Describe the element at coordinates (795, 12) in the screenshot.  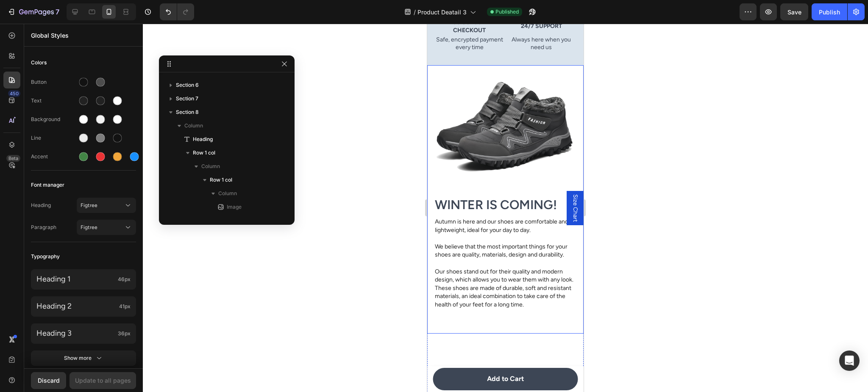
I see `span: Save` at that location.